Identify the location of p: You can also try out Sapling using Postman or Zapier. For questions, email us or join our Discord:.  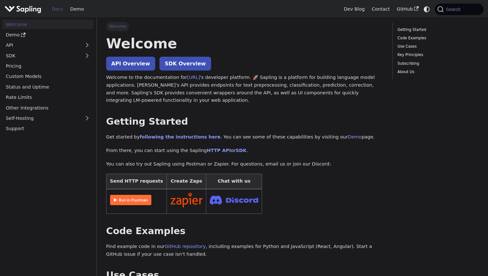
(244, 164).